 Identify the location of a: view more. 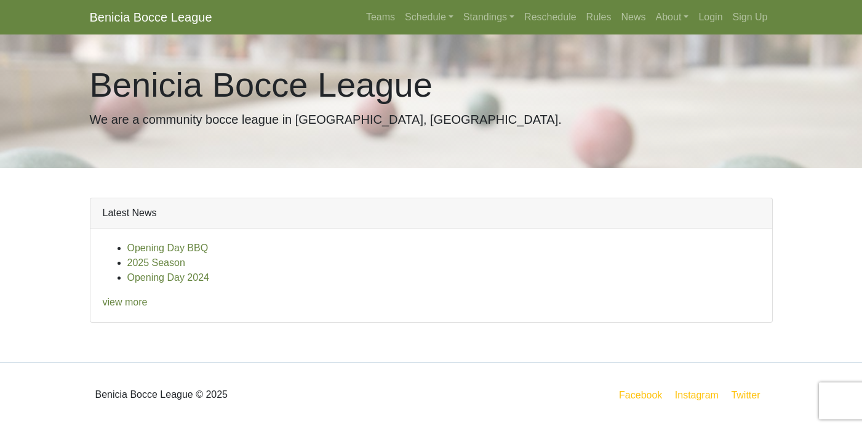
(125, 301).